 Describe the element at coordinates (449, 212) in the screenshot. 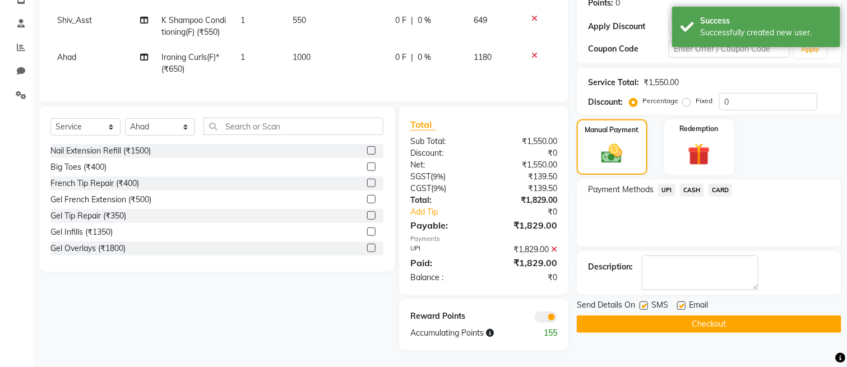

I see `a: Add Tip` at that location.